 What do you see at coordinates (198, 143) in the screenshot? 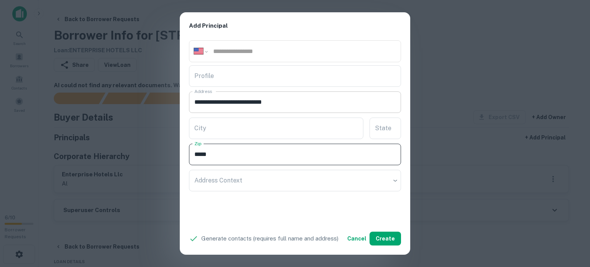
I see `label: Zip` at bounding box center [198, 143].